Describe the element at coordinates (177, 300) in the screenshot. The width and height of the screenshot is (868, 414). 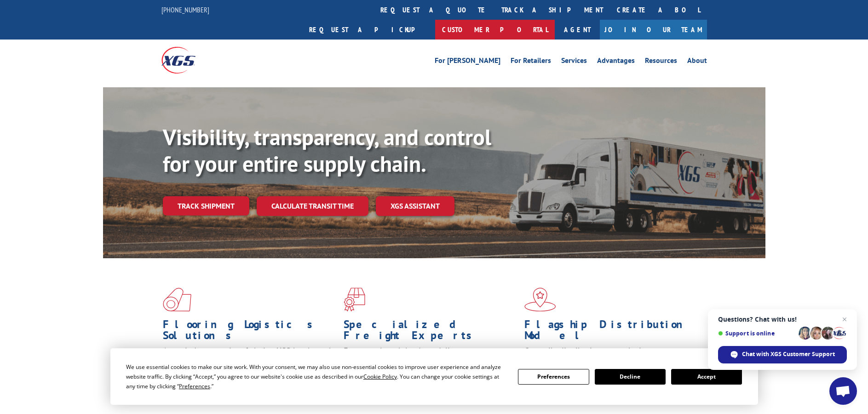
I see `img: xgs-icon-total-supply-chain-intelligence-red` at that location.